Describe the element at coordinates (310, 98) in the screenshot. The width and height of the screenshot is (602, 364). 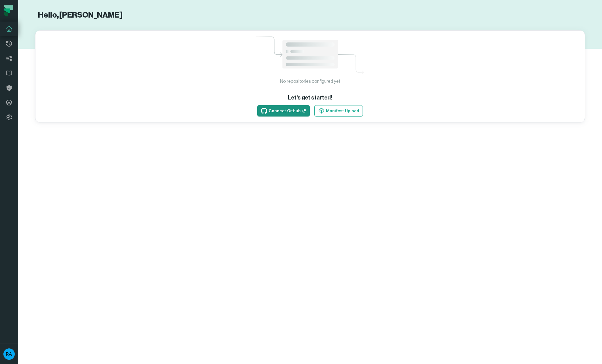
I see `p: Let's get started!` at that location.